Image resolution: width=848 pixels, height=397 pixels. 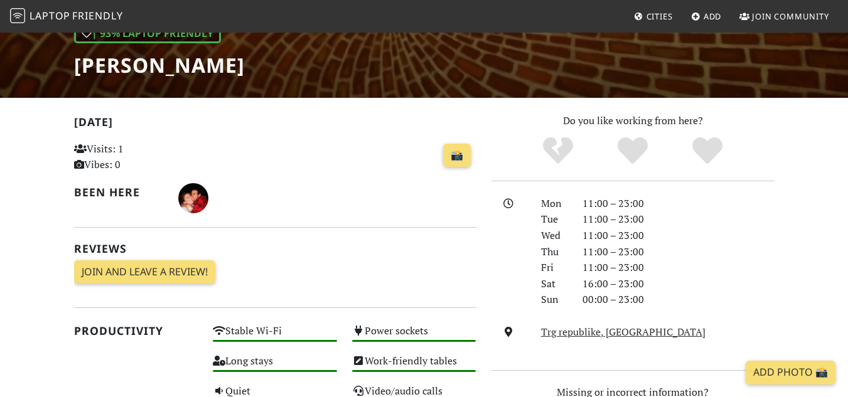 What do you see at coordinates (50, 16) in the screenshot?
I see `span: Laptop` at bounding box center [50, 16].